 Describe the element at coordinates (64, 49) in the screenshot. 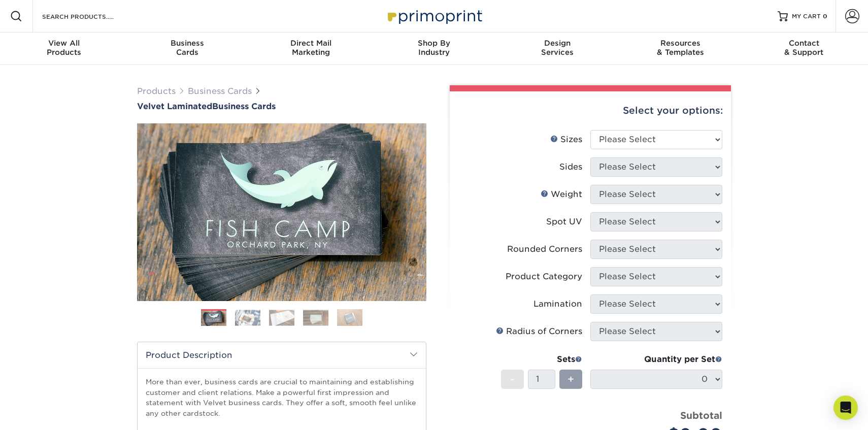

I see `a: View AllProducts` at that location.